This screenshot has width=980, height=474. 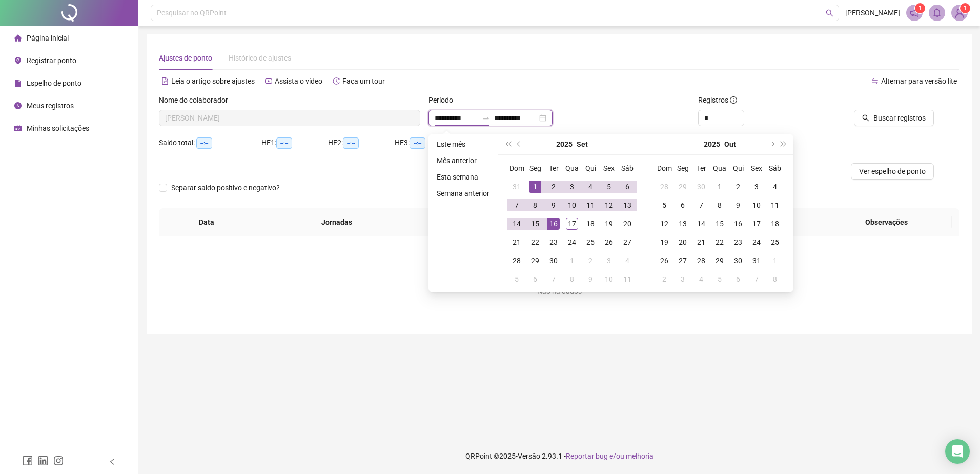 What do you see at coordinates (734, 100) in the screenshot?
I see `span: info-circle` at bounding box center [734, 100].